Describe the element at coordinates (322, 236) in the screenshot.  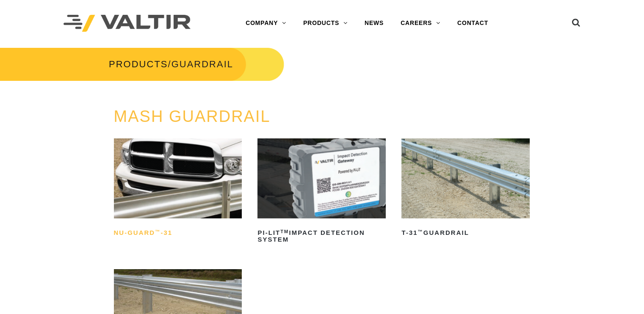
I see `h2: PI-LIT Impact Detection System` at that location.